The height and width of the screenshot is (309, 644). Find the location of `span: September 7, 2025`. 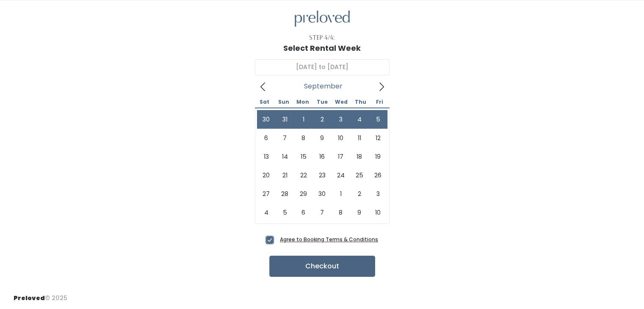

span: September 7, 2025 is located at coordinates (285, 138).